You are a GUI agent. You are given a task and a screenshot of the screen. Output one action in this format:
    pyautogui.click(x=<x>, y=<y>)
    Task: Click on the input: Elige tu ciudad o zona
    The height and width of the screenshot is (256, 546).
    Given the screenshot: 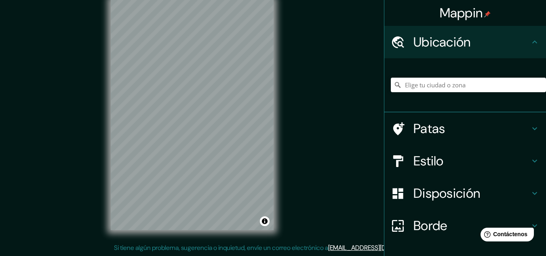 What is the action you would take?
    pyautogui.click(x=468, y=85)
    